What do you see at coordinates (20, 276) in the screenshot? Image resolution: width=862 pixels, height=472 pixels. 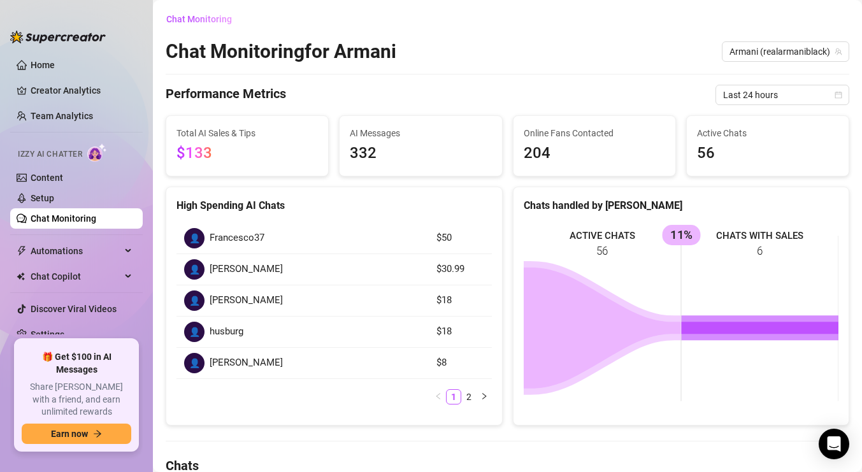 I see `img: Chat Copilot` at bounding box center [20, 276].